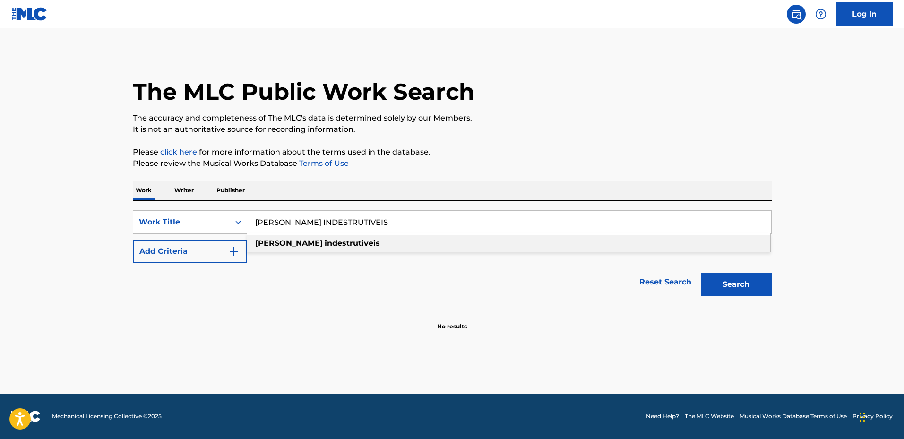 This screenshot has width=904, height=439. I want to click on strong: indestrutiveis, so click(352, 243).